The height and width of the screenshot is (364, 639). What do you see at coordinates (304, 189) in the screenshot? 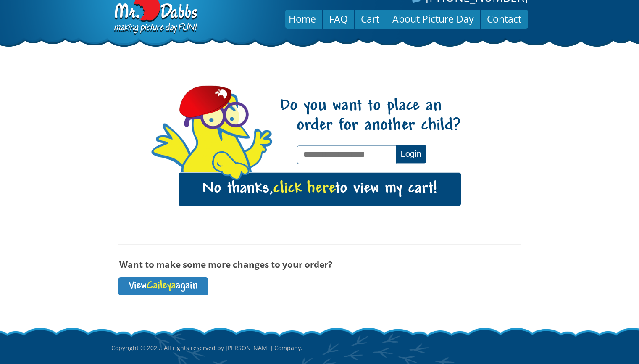
I see `span: click here` at bounding box center [304, 189].